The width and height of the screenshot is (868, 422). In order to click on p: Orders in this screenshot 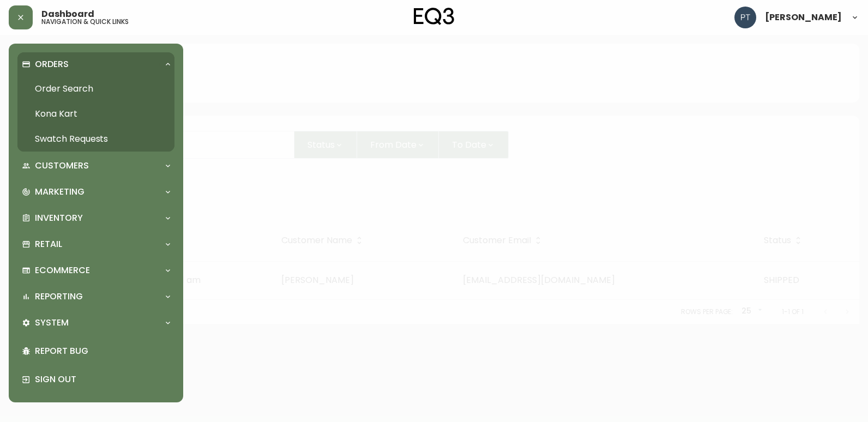, I will do `click(52, 64)`.